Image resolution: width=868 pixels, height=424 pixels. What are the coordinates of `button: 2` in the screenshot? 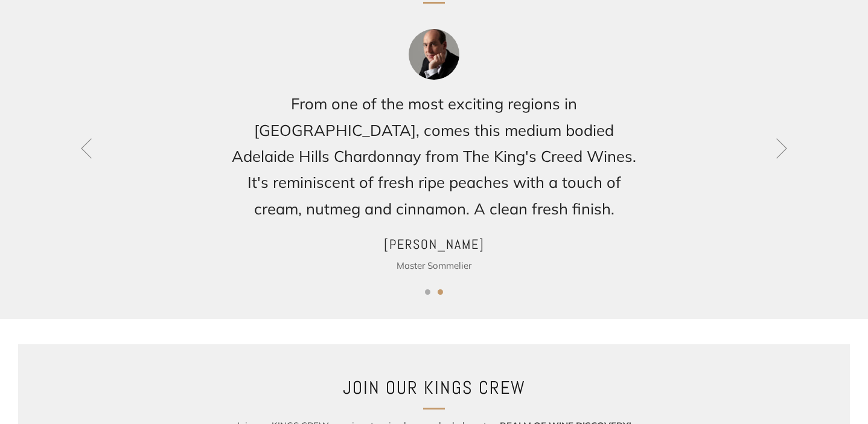 It's located at (440, 291).